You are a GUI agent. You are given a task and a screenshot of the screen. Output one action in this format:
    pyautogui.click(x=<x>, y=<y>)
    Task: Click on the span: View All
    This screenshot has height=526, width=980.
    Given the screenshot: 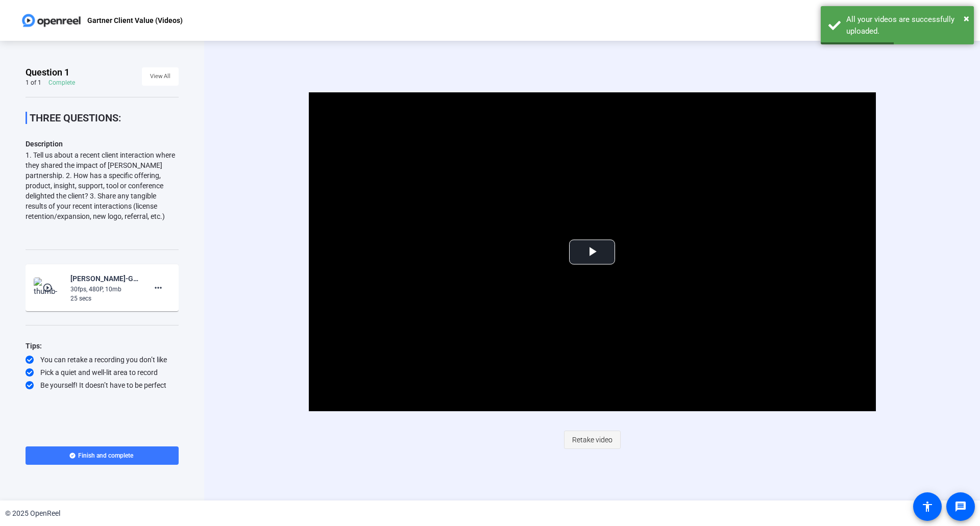 What is the action you would take?
    pyautogui.click(x=160, y=77)
    